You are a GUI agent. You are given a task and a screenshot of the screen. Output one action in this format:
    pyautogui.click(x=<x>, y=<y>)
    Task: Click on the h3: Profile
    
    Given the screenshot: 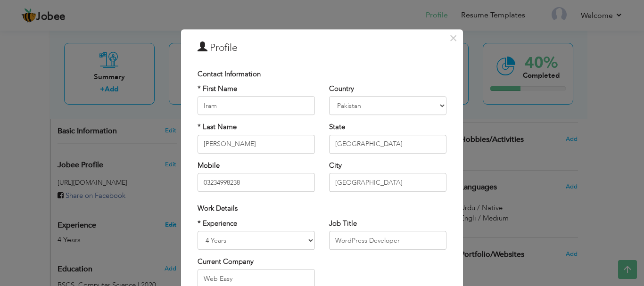 What is the action you would take?
    pyautogui.click(x=322, y=48)
    